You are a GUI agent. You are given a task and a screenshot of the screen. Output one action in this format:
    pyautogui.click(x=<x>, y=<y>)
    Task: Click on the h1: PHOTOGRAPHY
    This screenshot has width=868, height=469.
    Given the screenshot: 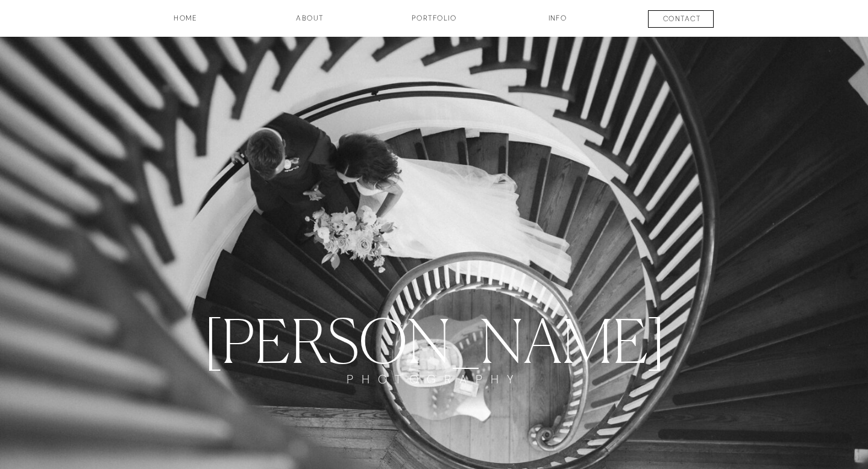 What is the action you would take?
    pyautogui.click(x=434, y=390)
    